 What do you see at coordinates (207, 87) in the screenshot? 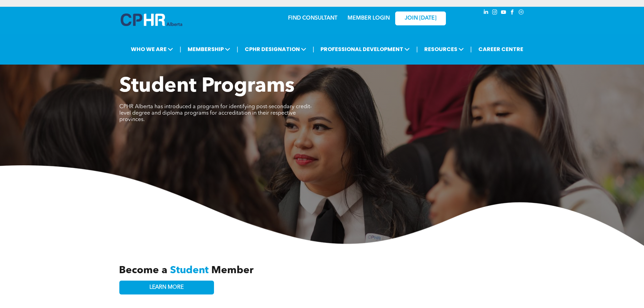
I see `span: Student Programs` at bounding box center [207, 87].